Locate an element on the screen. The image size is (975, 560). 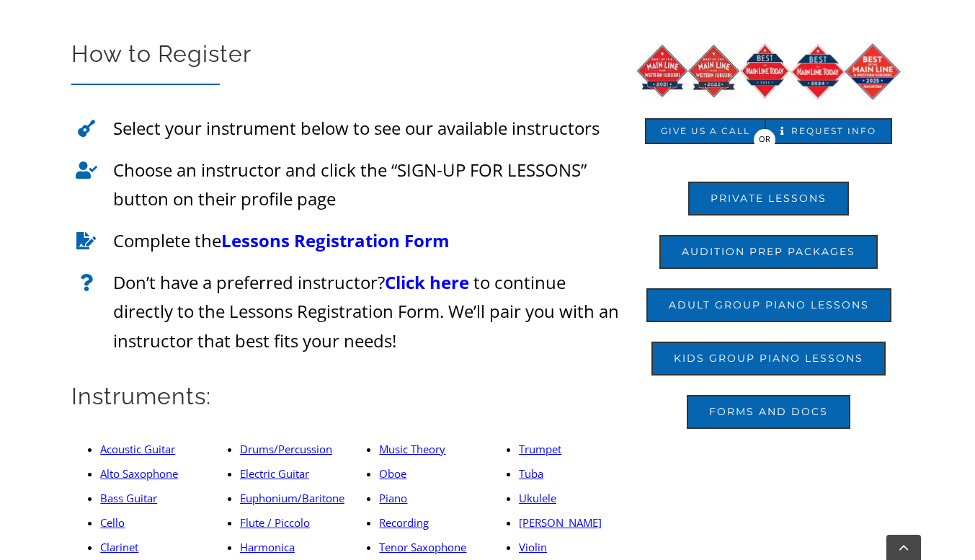
a: Acoustic Guitar is located at coordinates (138, 449).